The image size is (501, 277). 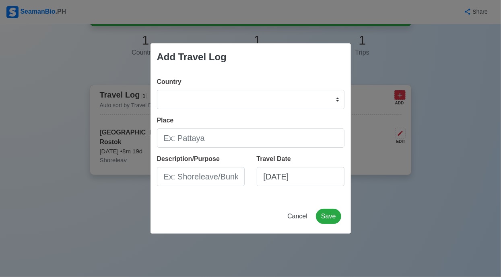 I want to click on button: Save, so click(x=328, y=217).